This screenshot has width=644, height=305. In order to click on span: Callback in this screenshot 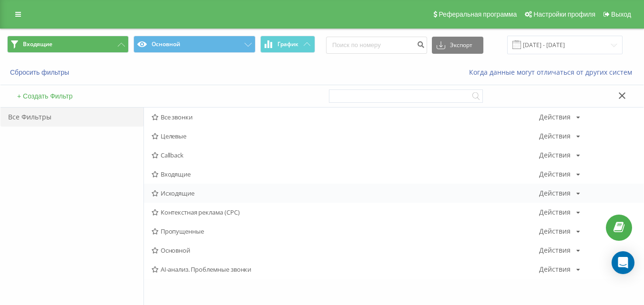, I will do `click(345, 155)`.